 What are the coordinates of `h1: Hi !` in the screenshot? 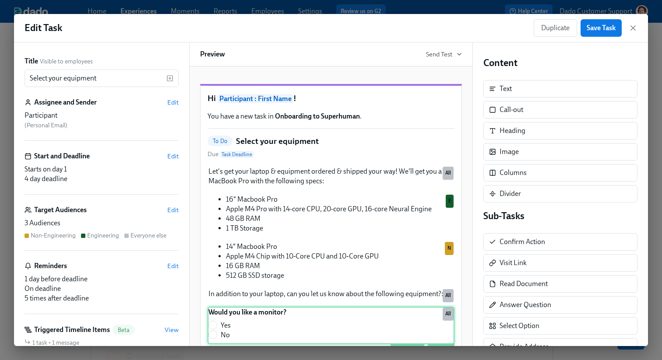 It's located at (331, 99).